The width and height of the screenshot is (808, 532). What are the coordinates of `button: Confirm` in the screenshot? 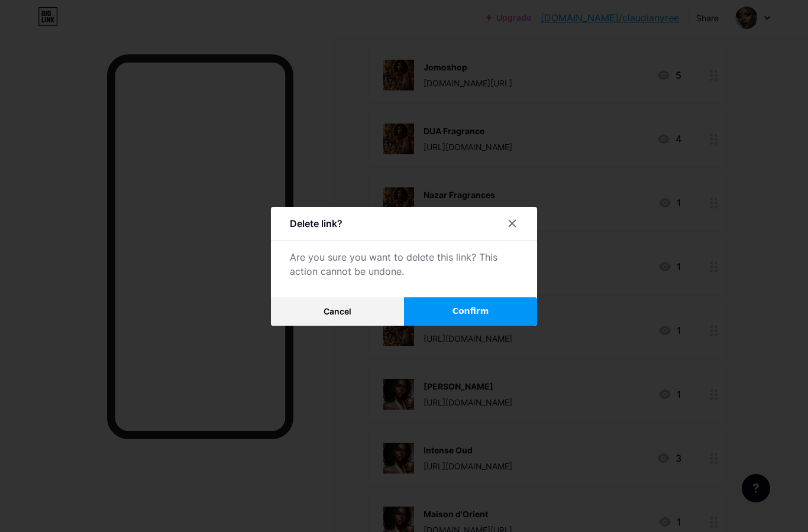 It's located at (470, 311).